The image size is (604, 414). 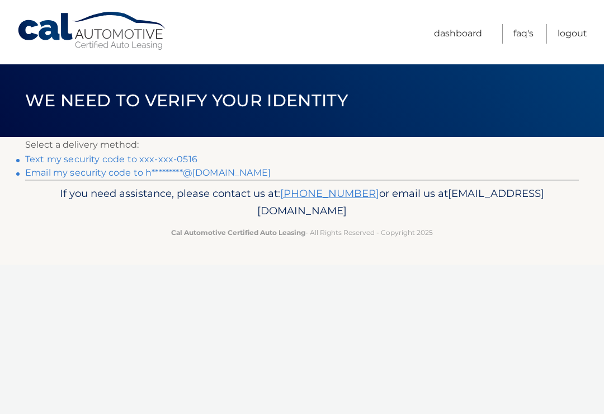 I want to click on p: Select a delivery method:, so click(x=302, y=145).